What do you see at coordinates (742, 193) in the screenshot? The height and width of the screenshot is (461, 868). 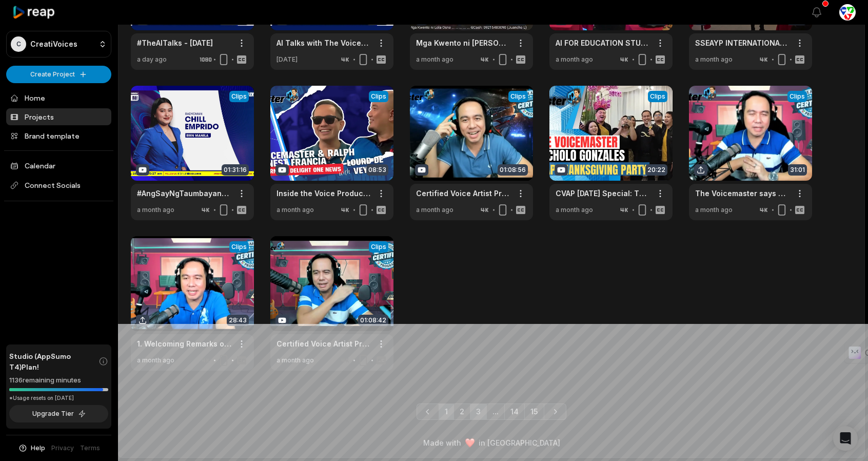 I see `a: The Voicemaster says Goodbye to CVAP` at bounding box center [742, 193].